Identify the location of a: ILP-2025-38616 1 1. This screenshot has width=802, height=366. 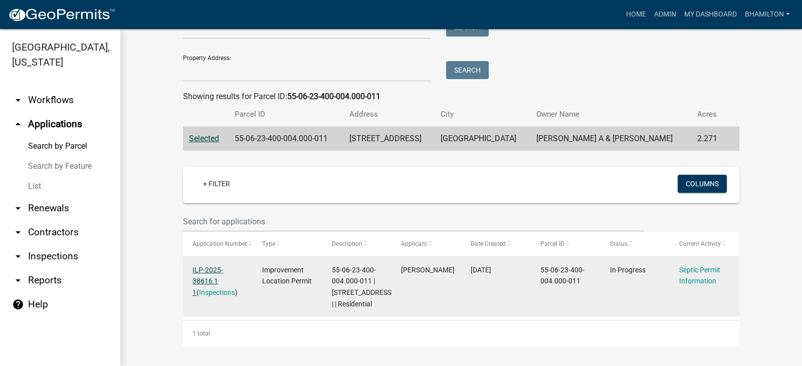
(208, 282).